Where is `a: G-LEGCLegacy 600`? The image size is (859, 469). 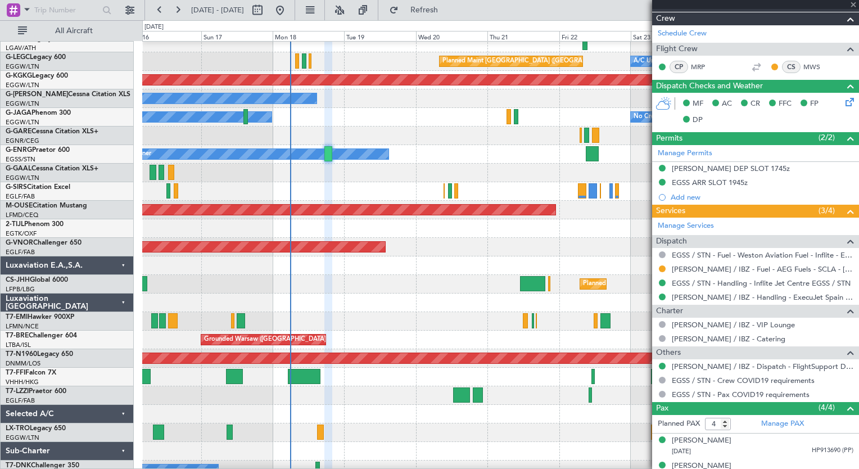 a: G-LEGCLegacy 600 is located at coordinates (35, 57).